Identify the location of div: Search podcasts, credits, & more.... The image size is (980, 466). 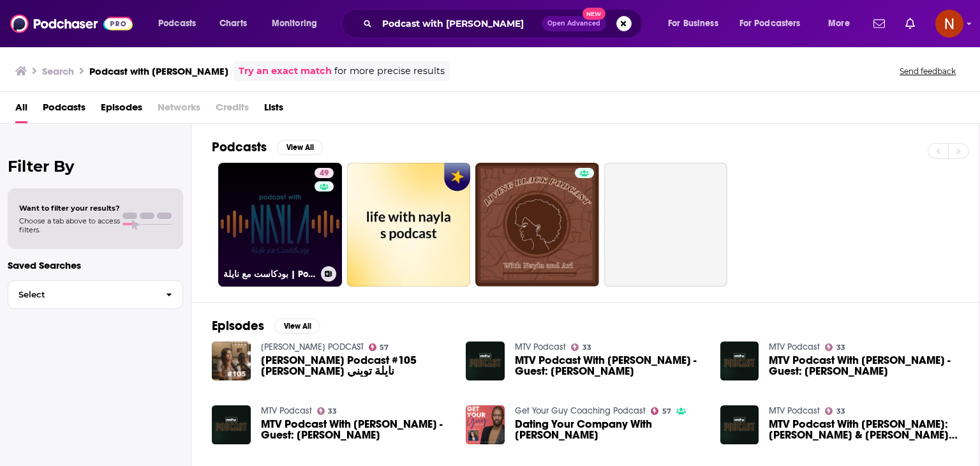
(504, 24).